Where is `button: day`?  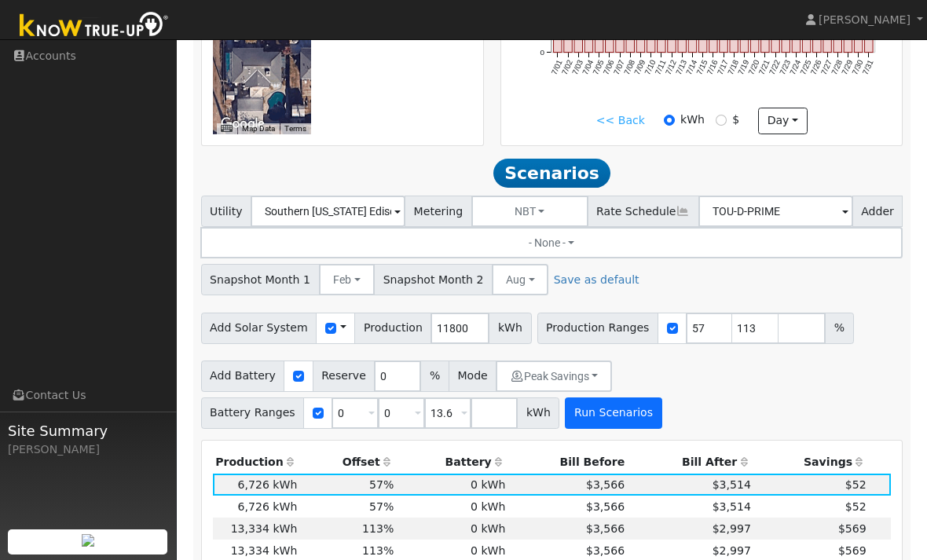 button: day is located at coordinates (783, 121).